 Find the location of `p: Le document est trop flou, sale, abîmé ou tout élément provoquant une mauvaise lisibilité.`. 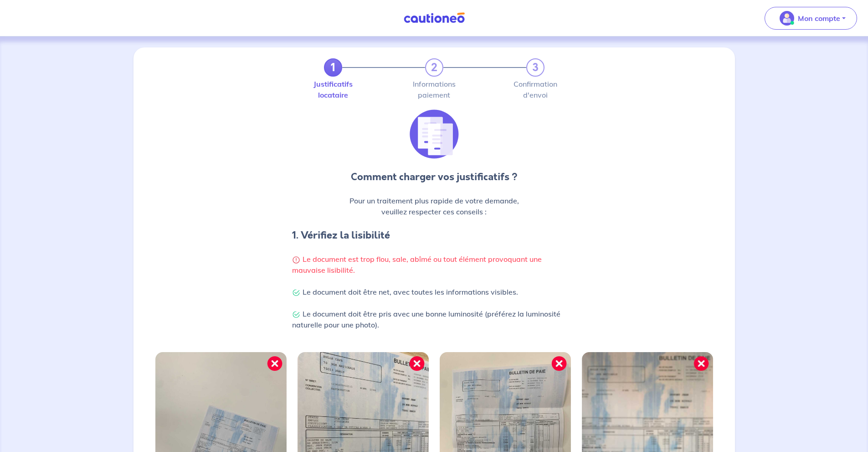

p: Le document est trop flou, sale, abîmé ou tout élément provoquant une mauvaise lisibilité. is located at coordinates (434, 265).